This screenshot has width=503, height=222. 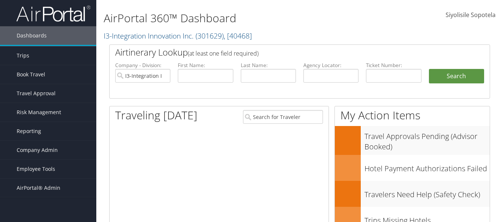 I want to click on input: Search for Traveler, so click(x=283, y=117).